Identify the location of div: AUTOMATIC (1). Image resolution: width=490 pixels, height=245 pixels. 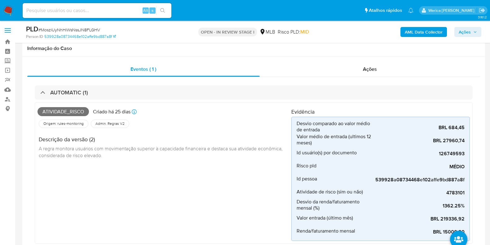
(254, 92).